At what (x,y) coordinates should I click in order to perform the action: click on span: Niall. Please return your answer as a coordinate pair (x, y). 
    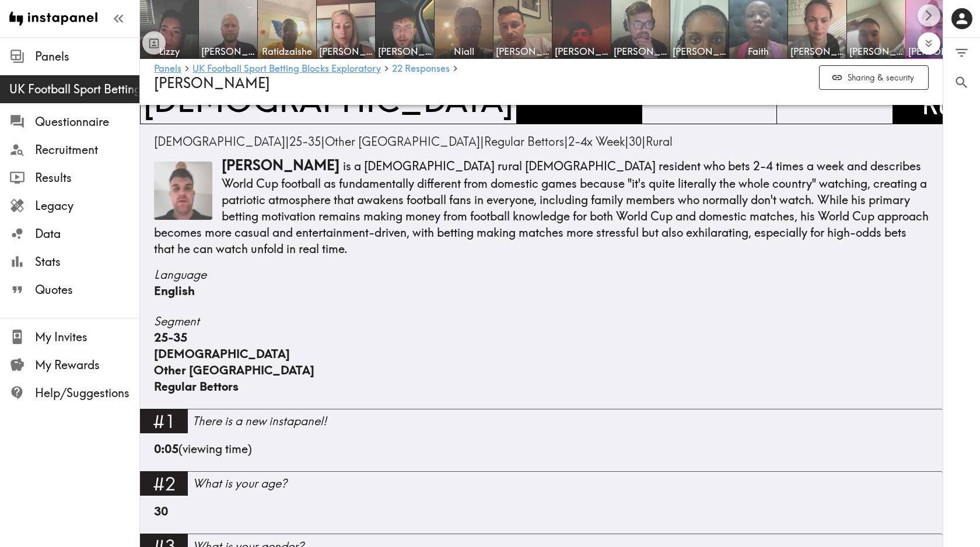
    Looking at the image, I should click on (464, 51).